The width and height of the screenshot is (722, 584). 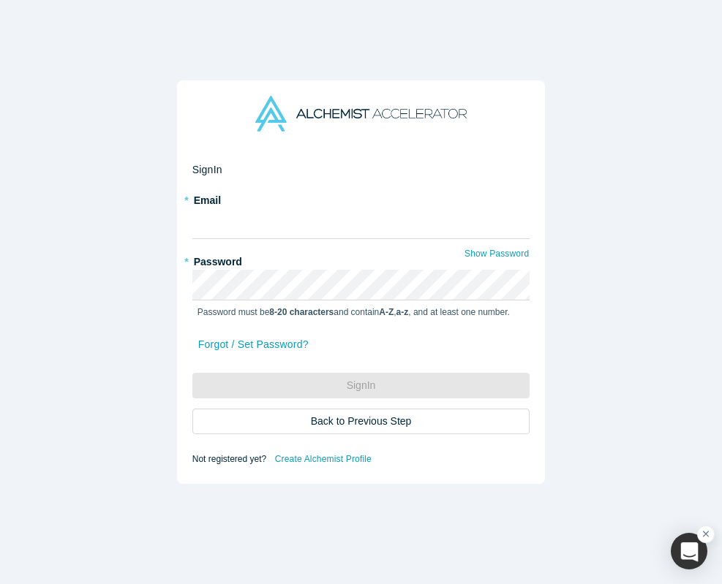 I want to click on span: Not registered yet?, so click(x=229, y=458).